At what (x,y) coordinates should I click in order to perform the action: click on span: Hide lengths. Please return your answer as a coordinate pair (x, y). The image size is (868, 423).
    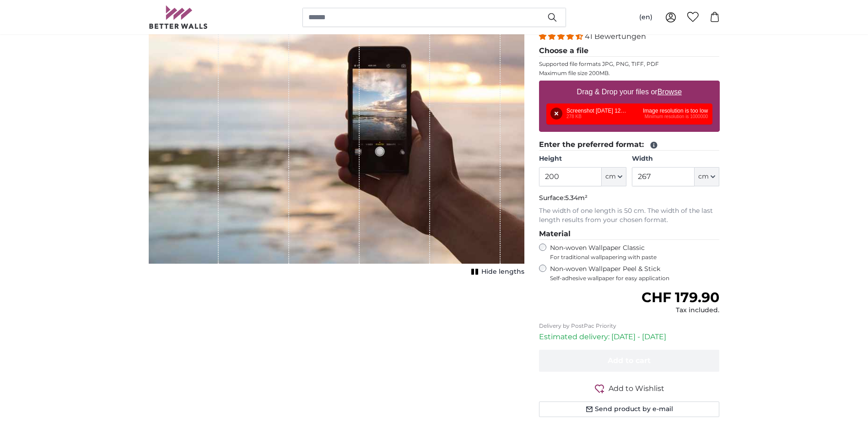
    Looking at the image, I should click on (503, 272).